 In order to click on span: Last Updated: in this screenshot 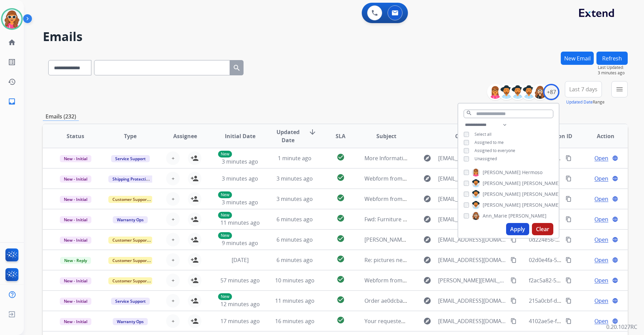, I will do `click(613, 67)`.